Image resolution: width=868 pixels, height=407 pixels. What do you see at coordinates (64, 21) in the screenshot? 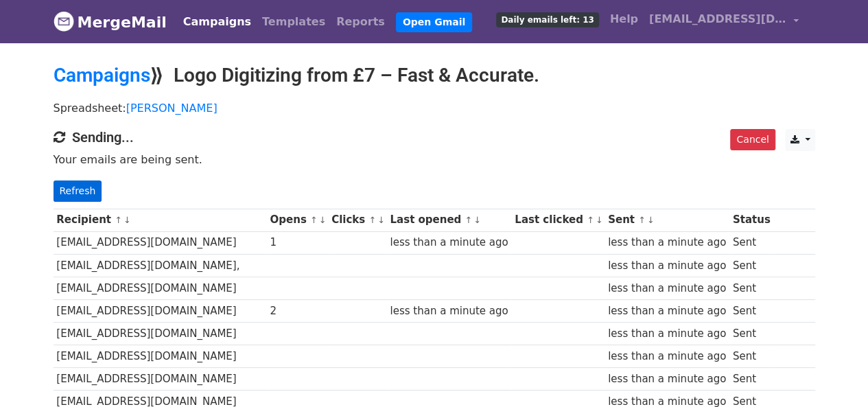
I see `img: MergeMail logo` at bounding box center [64, 21].